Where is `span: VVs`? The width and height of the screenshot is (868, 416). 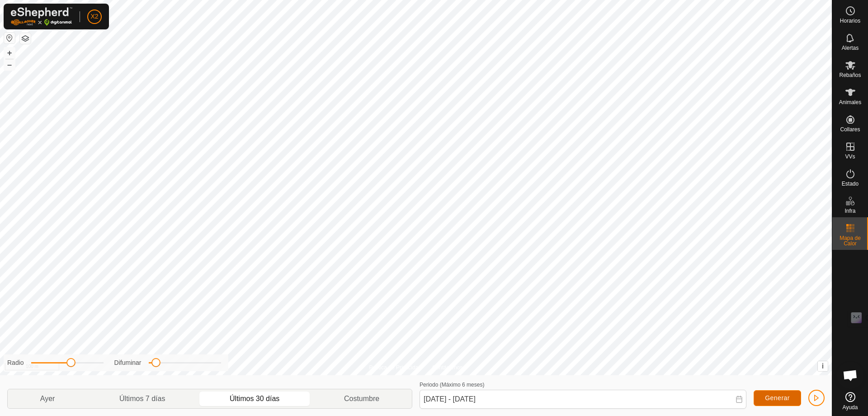 span: VVs is located at coordinates (850, 156).